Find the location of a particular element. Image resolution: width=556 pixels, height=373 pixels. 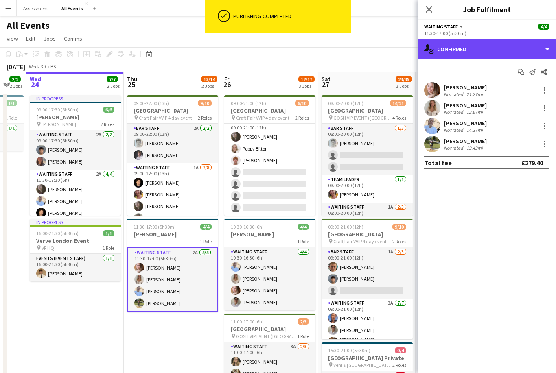

div: 12.67mi is located at coordinates (475, 112).